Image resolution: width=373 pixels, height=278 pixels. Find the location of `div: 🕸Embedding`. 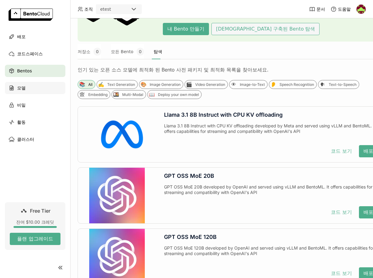

div: 🕸Embedding is located at coordinates (94, 94).